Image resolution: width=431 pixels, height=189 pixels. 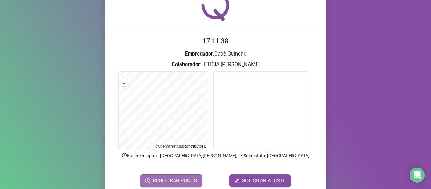 What do you see at coordinates (148, 181) in the screenshot?
I see `span: clock-circle` at bounding box center [148, 181].